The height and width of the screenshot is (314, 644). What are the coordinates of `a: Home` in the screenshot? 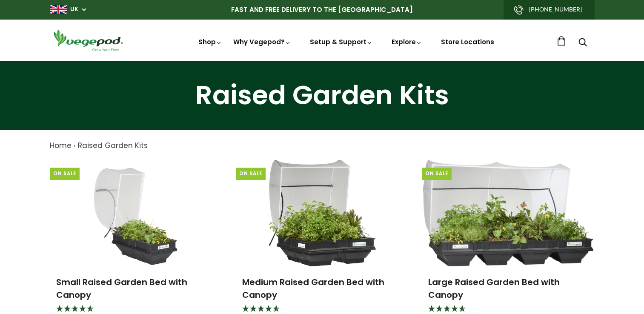 It's located at (61, 146).